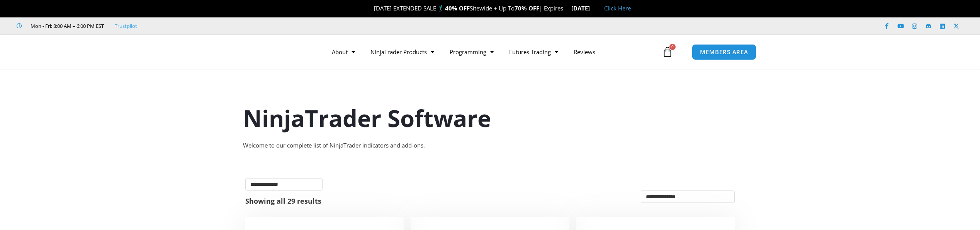 The width and height of the screenshot is (980, 230). I want to click on a: Click Here, so click(617, 8).